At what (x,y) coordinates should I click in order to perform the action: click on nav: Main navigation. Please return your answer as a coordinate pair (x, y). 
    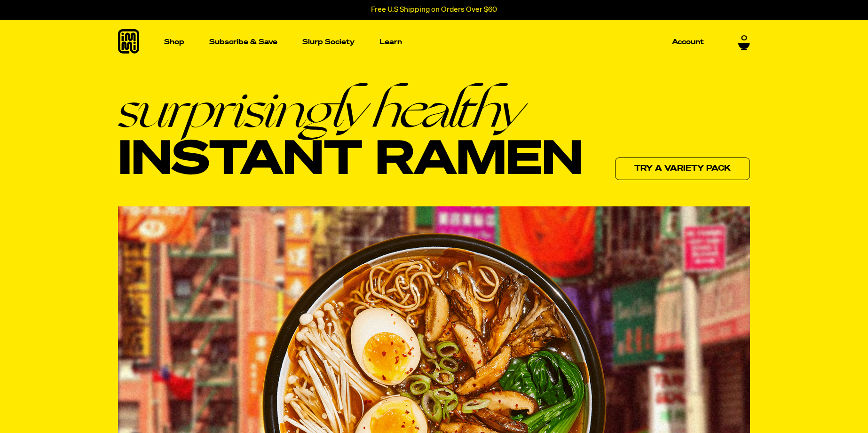
    Looking at the image, I should click on (434, 42).